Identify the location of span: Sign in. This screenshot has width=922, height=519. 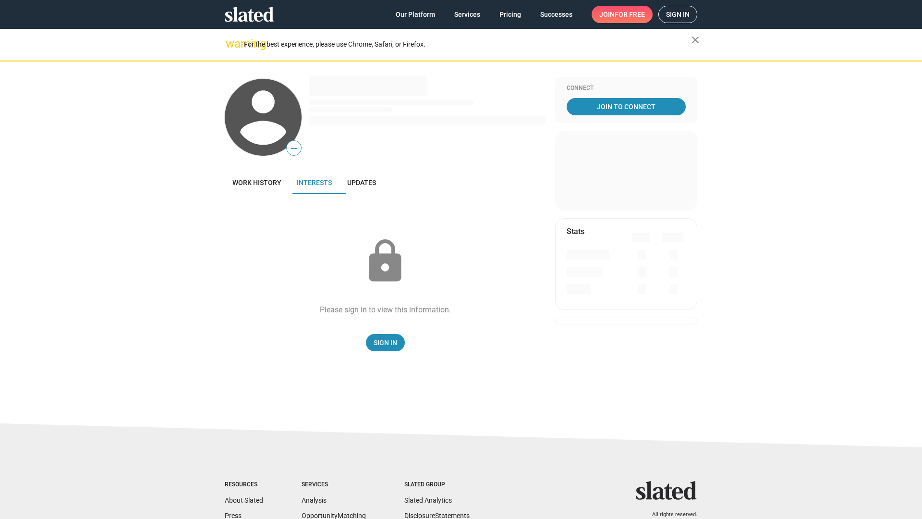
(678, 14).